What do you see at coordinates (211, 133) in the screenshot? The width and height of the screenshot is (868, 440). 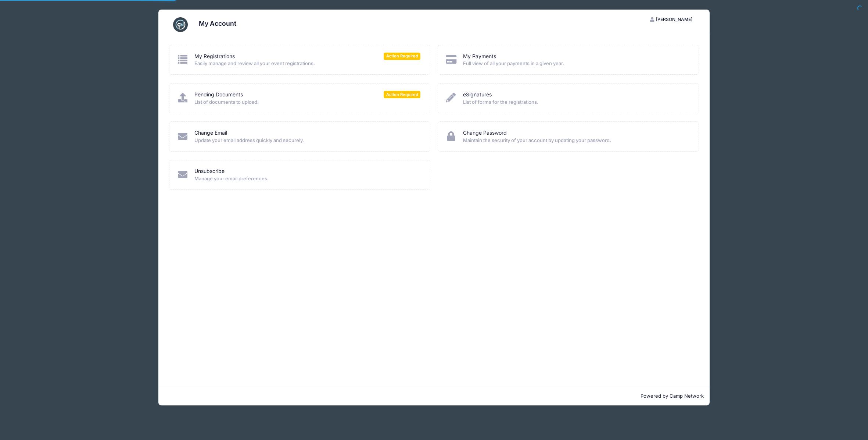 I see `a: Change Email` at bounding box center [211, 133].